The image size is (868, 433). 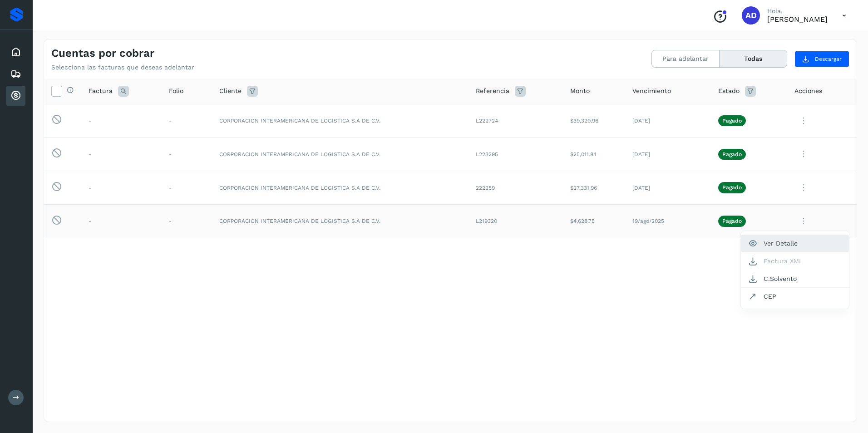 I want to click on div: Inicio, so click(x=16, y=52).